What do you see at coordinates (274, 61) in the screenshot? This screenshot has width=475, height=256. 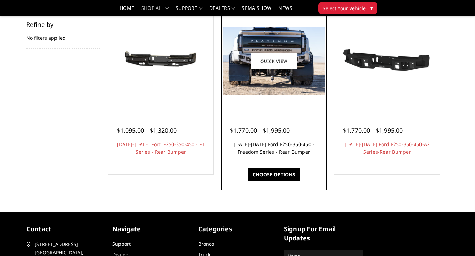 I see `a: 2023-2025 Ford F250-350-450 - Freedom Series - Rear Bumper 2023-2025 Ford F250-350-450 - Freedom ...` at bounding box center [274, 61].